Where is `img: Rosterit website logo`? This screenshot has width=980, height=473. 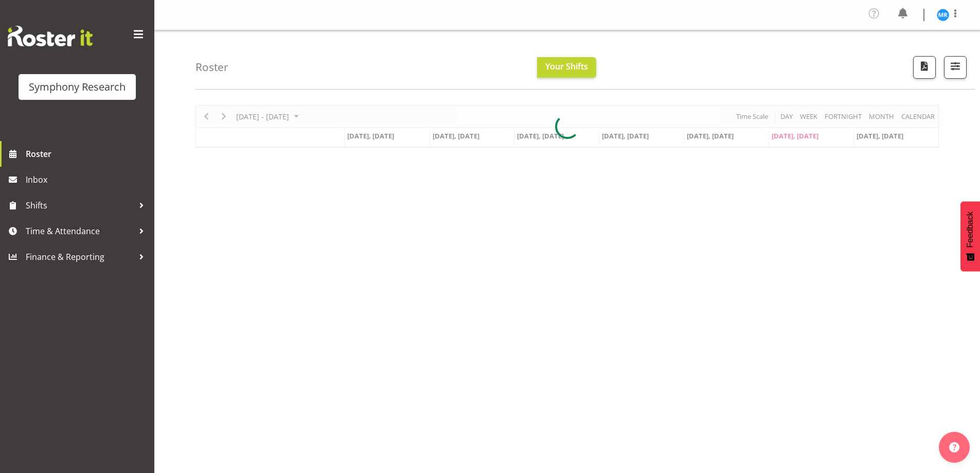
img: Rosterit website logo is located at coordinates (50, 36).